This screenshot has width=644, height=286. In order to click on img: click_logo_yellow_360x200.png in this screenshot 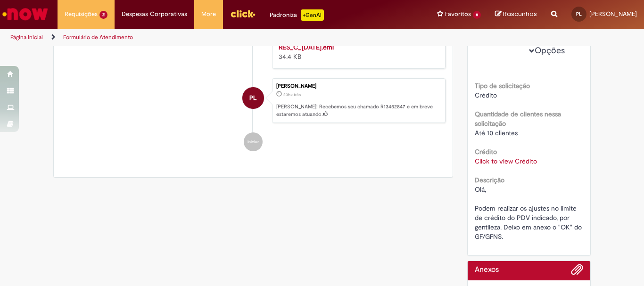, I will do `click(243, 14)`.